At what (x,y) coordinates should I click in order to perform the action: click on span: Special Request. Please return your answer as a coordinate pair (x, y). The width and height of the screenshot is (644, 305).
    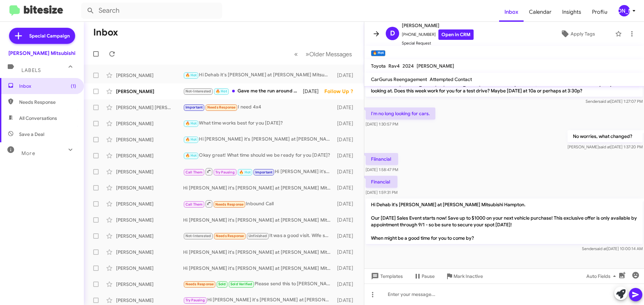
    Looking at the image, I should click on (437, 43).